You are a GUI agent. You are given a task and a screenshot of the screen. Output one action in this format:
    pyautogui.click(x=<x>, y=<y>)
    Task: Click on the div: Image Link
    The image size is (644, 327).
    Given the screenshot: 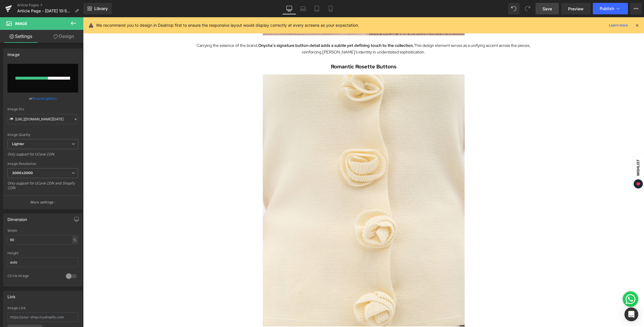 What is the action you would take?
    pyautogui.click(x=43, y=308)
    